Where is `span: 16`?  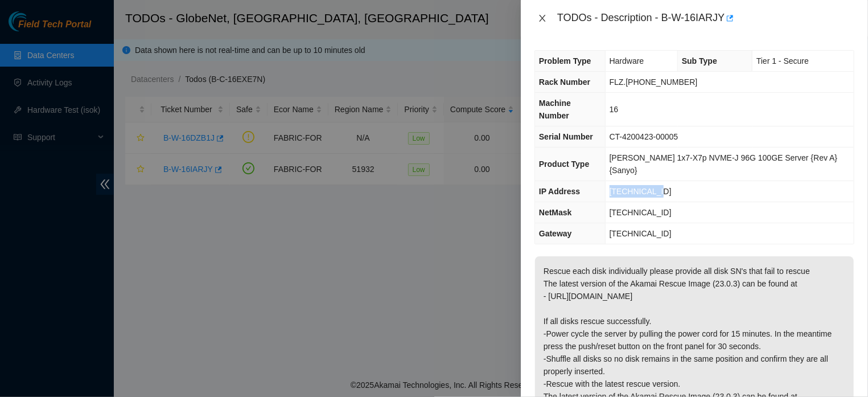
span: 16 is located at coordinates (614, 109).